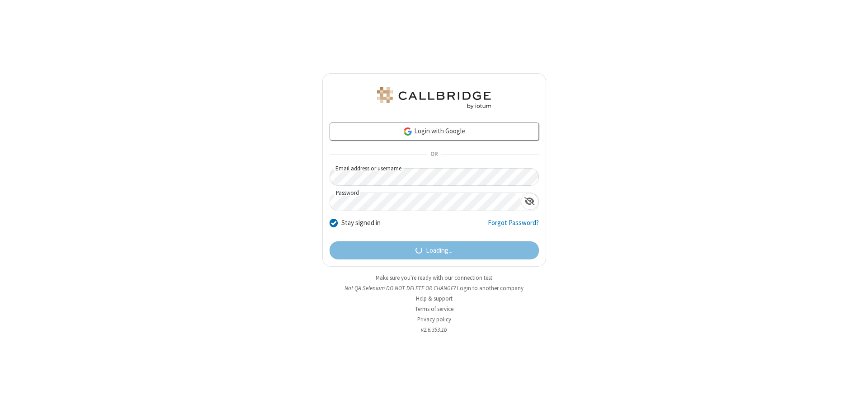 This screenshot has height=414, width=868. Describe the element at coordinates (434, 176) in the screenshot. I see `input: Email address or username` at that location.